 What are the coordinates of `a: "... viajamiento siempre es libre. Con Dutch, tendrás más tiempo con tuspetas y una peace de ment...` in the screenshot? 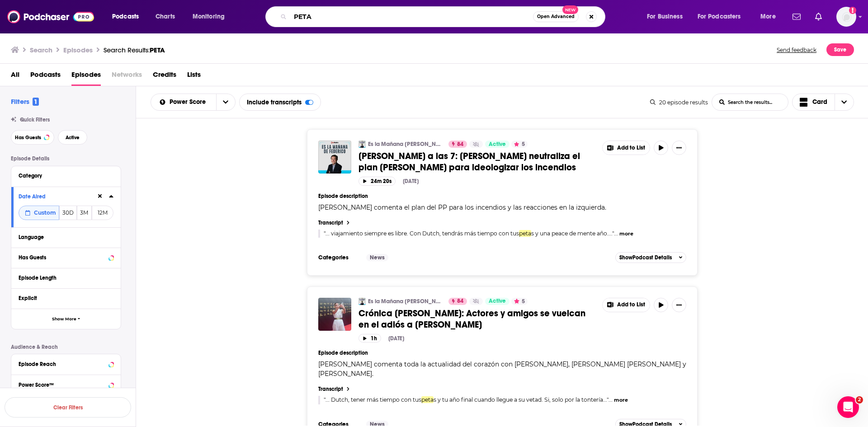 It's located at (469, 233).